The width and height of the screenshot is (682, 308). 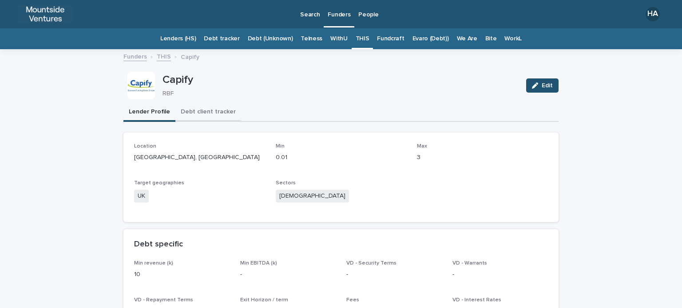 What do you see at coordinates (208, 113) in the screenshot?
I see `button: Debt client tracker` at bounding box center [208, 113].